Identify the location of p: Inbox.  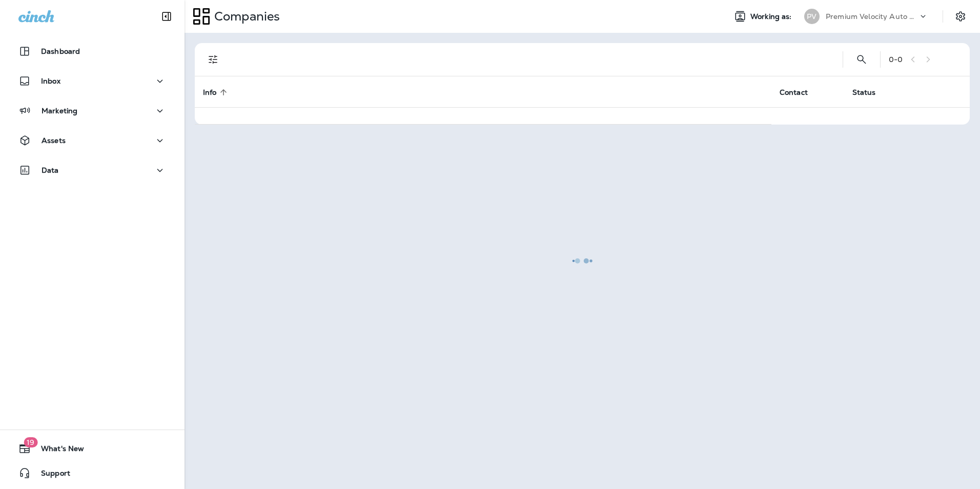
(50, 81).